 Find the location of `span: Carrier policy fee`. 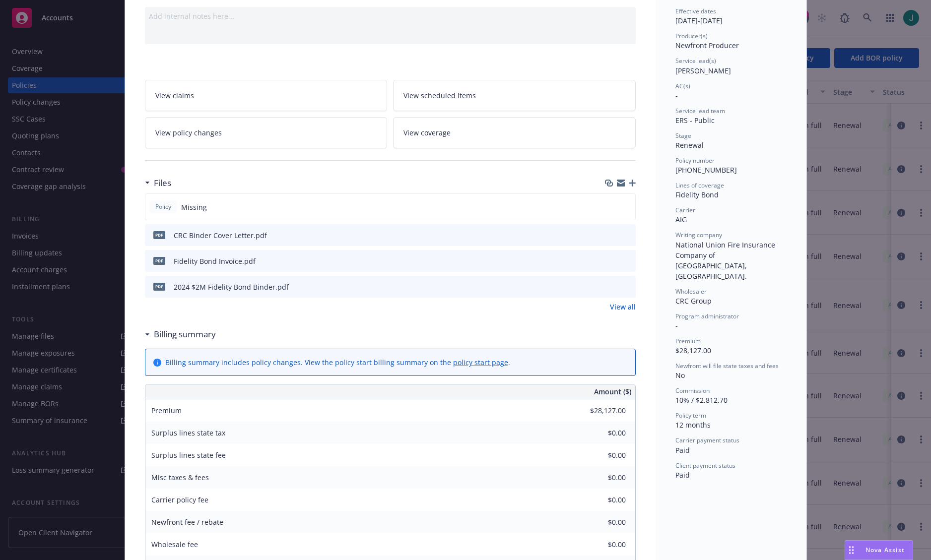

span: Carrier policy fee is located at coordinates (179, 500).